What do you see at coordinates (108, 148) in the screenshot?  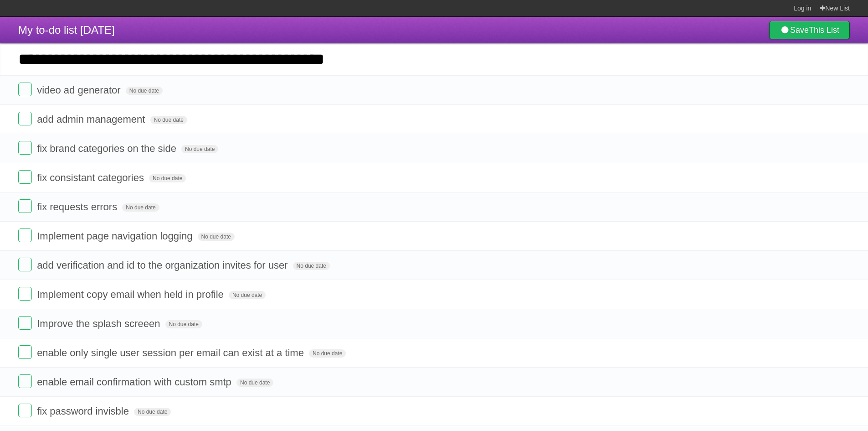 I see `span: fix brand categories on the side` at bounding box center [108, 148].